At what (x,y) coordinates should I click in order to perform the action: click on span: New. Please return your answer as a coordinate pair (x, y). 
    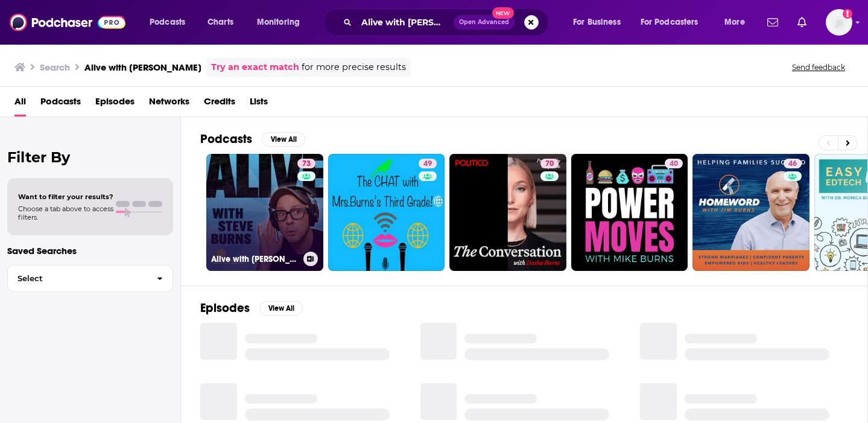
    Looking at the image, I should click on (503, 13).